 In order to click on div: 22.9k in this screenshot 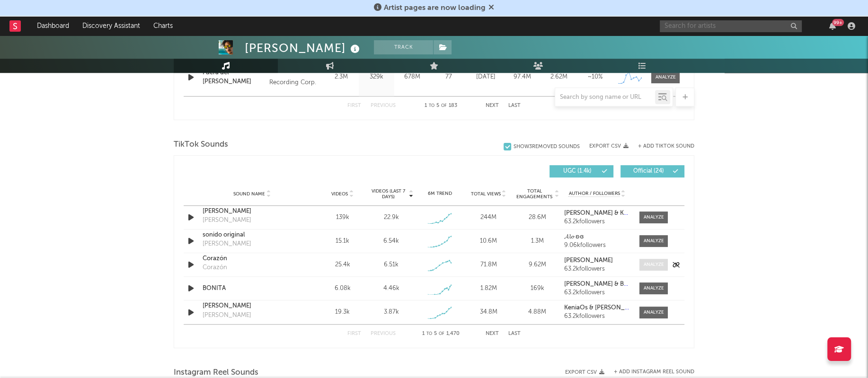, I will do `click(391, 217)`.